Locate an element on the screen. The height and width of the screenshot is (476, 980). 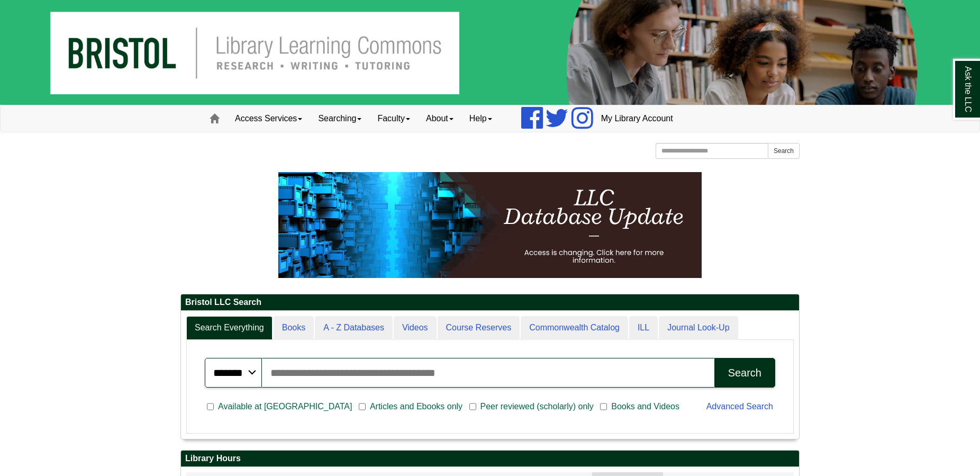
a: Videos is located at coordinates (415, 328).